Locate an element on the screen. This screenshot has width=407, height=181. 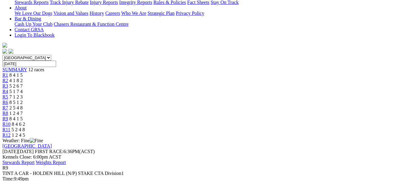
a: Strategic Plan is located at coordinates (161, 13).